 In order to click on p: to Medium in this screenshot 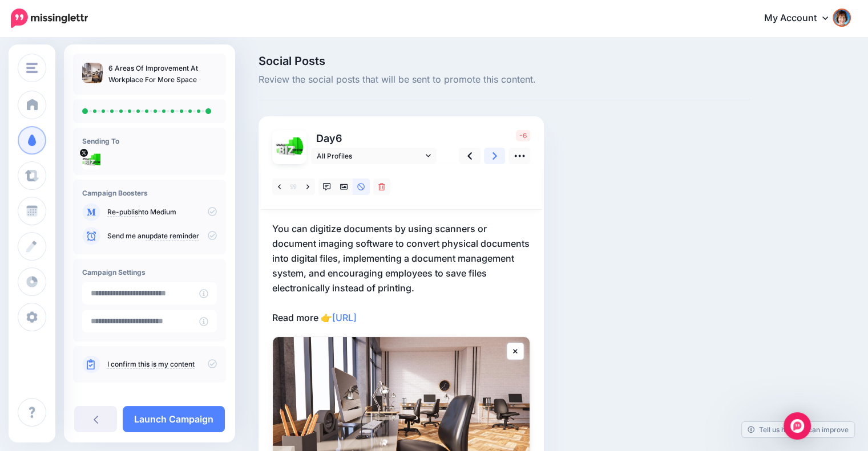, I will do `click(162, 212)`.